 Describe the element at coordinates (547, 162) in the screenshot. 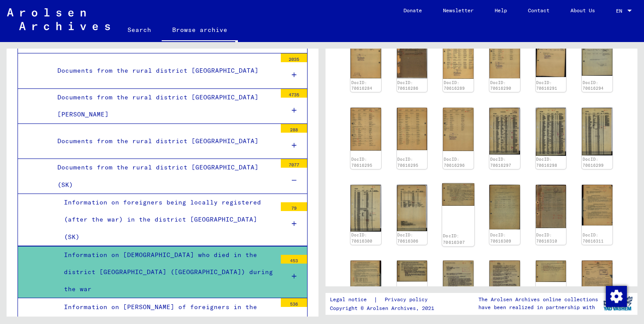

I see `a: DocID: 70616298` at that location.